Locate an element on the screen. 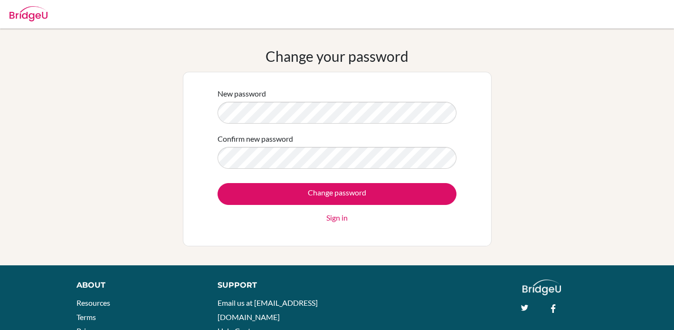 The width and height of the screenshot is (674, 330). a: Resources is located at coordinates (93, 302).